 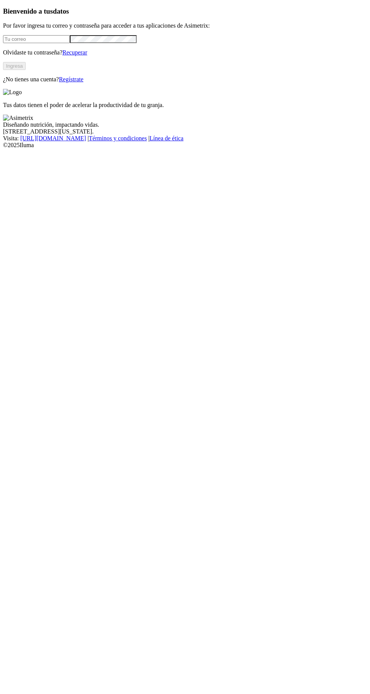 What do you see at coordinates (185, 79) in the screenshot?
I see `p: ¿No tienes una cuenta?` at bounding box center [185, 79].